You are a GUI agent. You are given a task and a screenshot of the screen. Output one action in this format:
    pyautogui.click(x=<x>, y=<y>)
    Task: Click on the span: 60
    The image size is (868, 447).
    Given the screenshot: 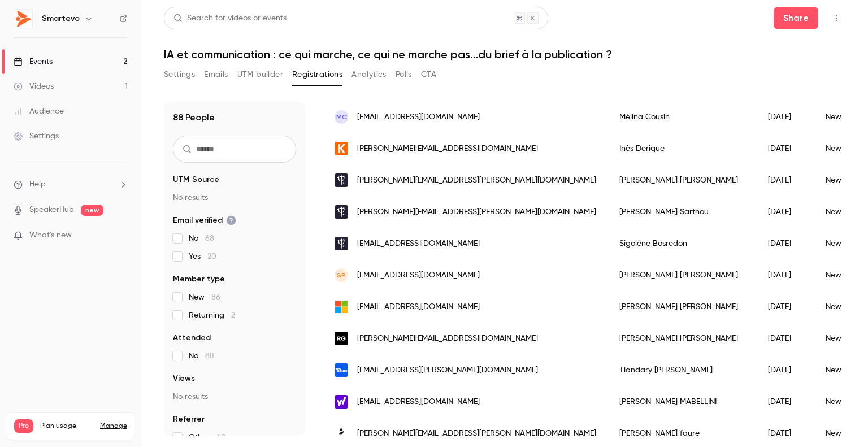 What is the action you would take?
    pyautogui.click(x=221, y=437)
    